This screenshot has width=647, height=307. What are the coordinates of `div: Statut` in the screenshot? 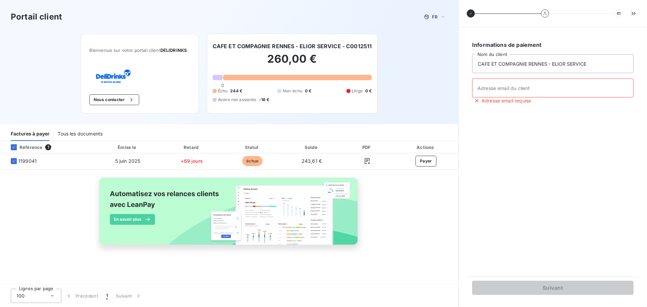 It's located at (252, 147).